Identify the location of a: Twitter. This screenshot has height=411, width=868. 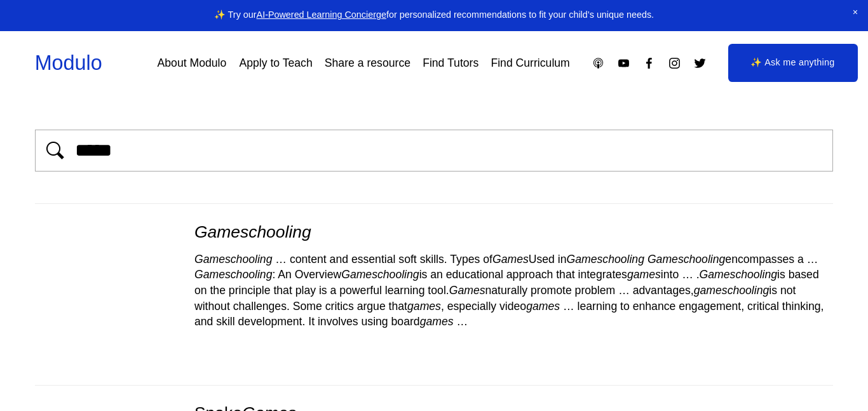
(700, 63).